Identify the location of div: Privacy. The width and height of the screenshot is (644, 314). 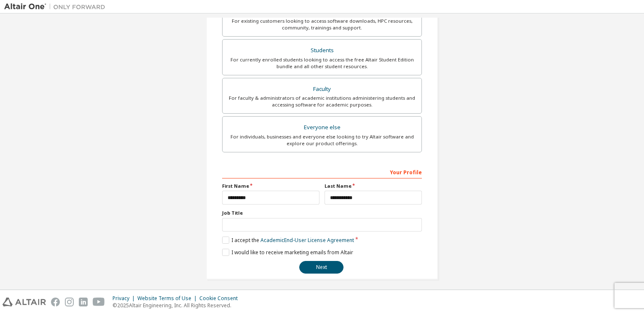
(125, 298).